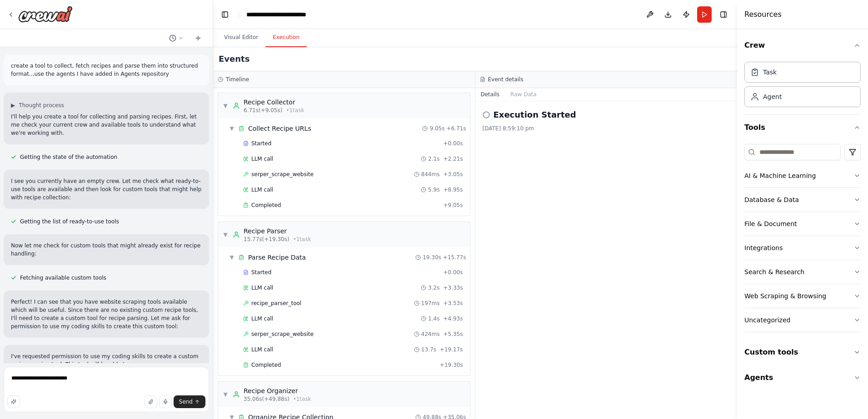  I want to click on h2: Events, so click(234, 59).